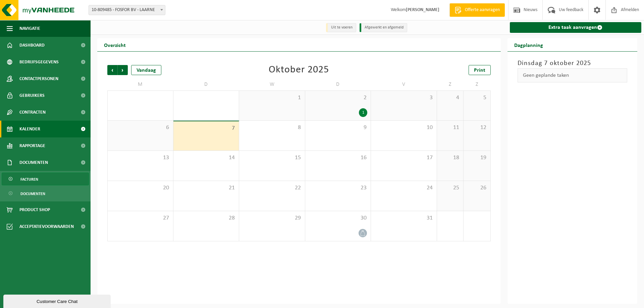 The image size is (644, 308). Describe the element at coordinates (30, 28) in the screenshot. I see `span: Navigatie` at that location.